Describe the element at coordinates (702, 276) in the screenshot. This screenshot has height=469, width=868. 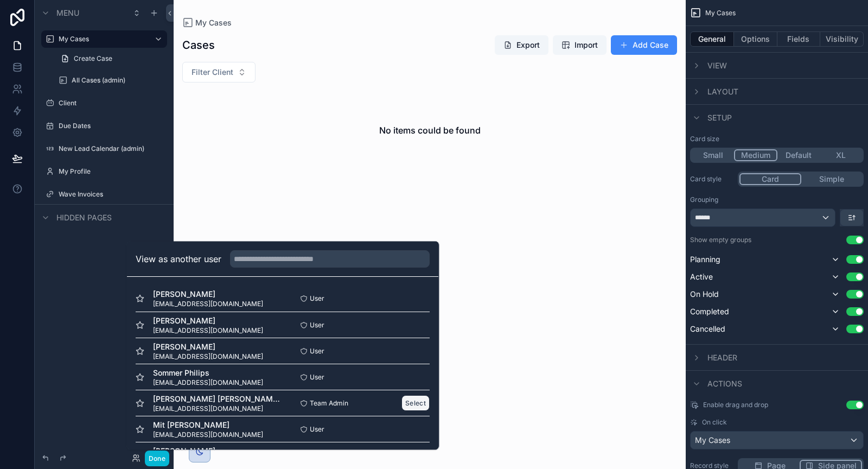
I see `span: Active` at that location.